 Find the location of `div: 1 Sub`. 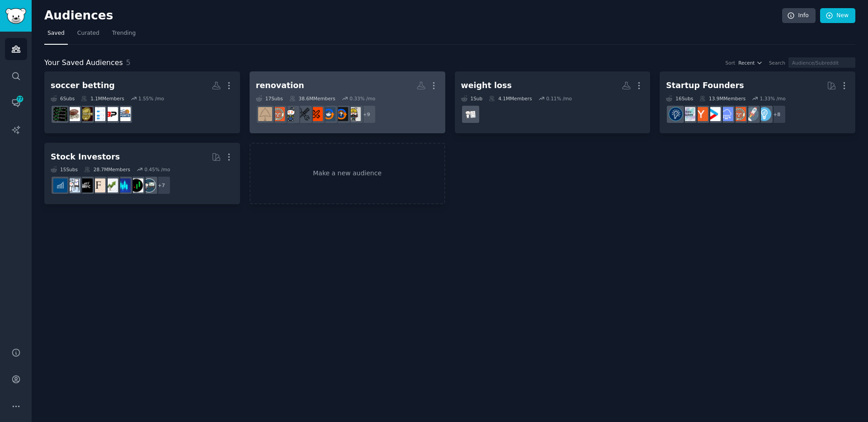

div: 1 Sub is located at coordinates (471, 99).